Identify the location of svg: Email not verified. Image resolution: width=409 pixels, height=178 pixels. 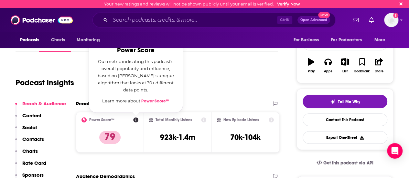
(396, 16).